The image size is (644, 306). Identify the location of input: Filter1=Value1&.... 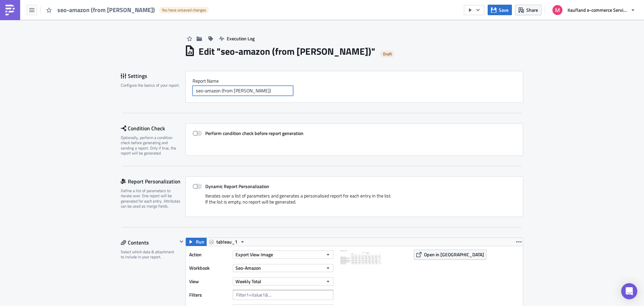
(283, 295).